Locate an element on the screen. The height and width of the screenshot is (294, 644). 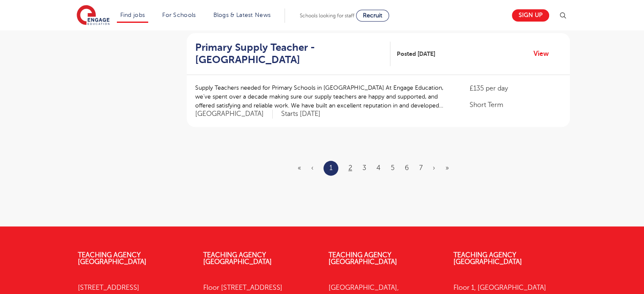
a: 4 is located at coordinates (378, 168).